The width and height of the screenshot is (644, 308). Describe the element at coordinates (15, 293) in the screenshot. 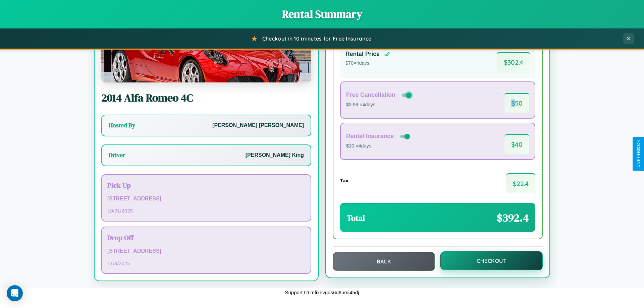

I see `div: Open Intercom Messenger` at that location.